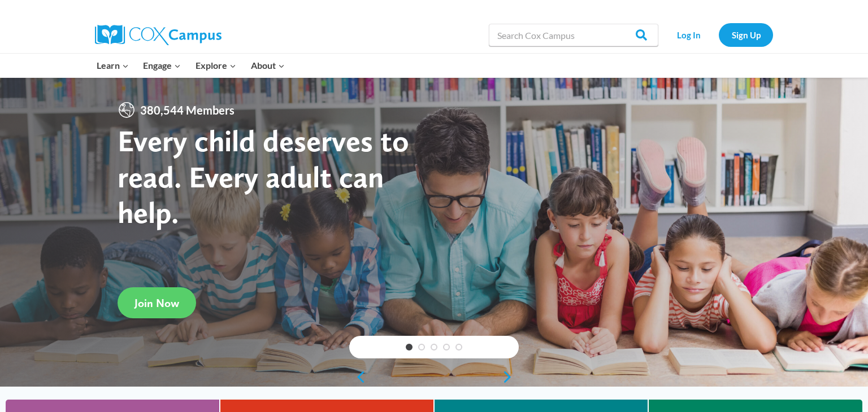 The image size is (868, 412). I want to click on a: previous, so click(358, 377).